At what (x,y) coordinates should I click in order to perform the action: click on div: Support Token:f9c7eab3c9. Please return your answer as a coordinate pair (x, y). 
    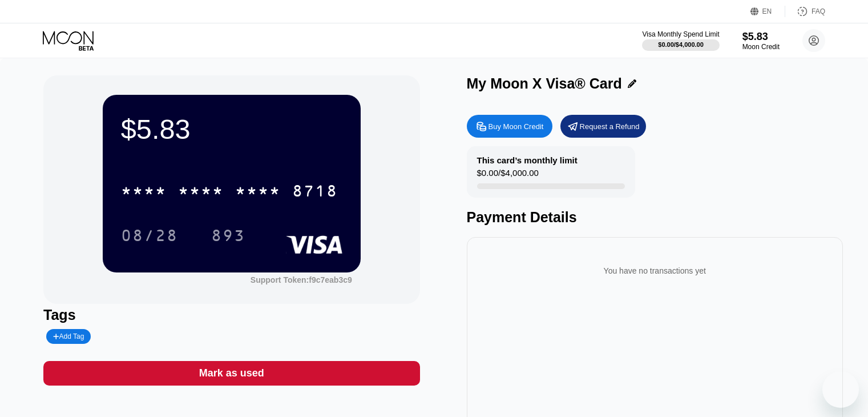
    Looking at the image, I should click on (301, 280).